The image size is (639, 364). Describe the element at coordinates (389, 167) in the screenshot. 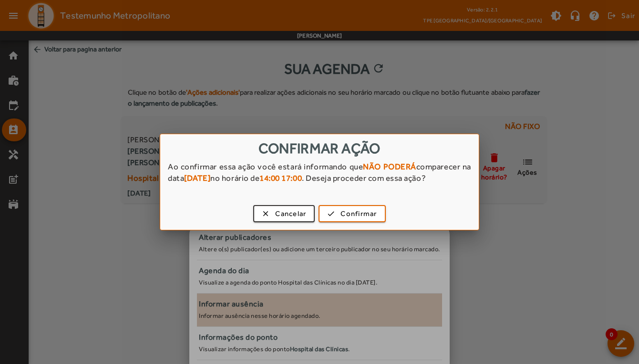

I see `strong: NÃO PODERÁ` at that location.